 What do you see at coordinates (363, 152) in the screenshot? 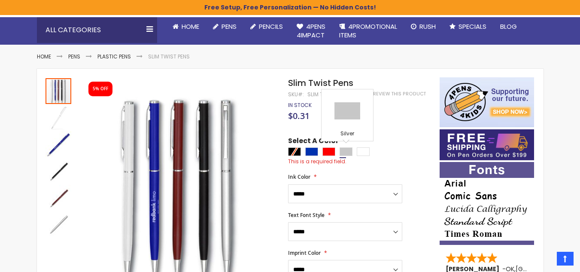
I see `div: White` at bounding box center [363, 152].